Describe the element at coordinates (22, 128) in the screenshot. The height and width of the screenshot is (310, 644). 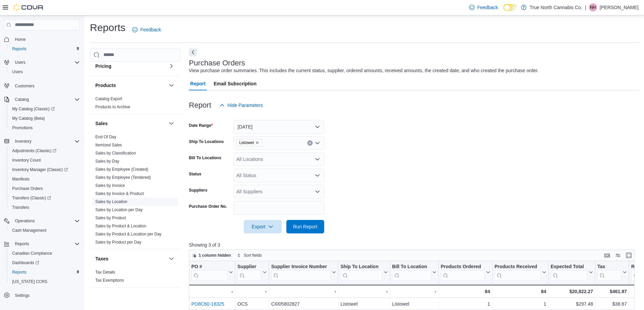
I see `span: Promotions` at that location.